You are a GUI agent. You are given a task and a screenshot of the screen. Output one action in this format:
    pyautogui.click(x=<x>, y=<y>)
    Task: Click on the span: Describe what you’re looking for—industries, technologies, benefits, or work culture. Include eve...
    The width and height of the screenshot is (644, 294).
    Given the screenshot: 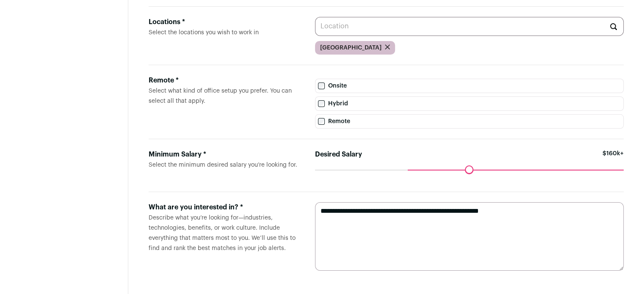 What is the action you would take?
    pyautogui.click(x=222, y=233)
    